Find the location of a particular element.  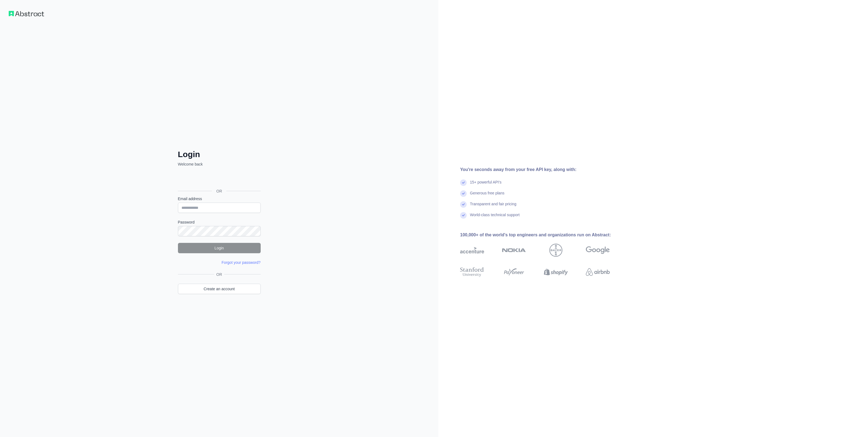

img: bayer is located at coordinates (556, 250).